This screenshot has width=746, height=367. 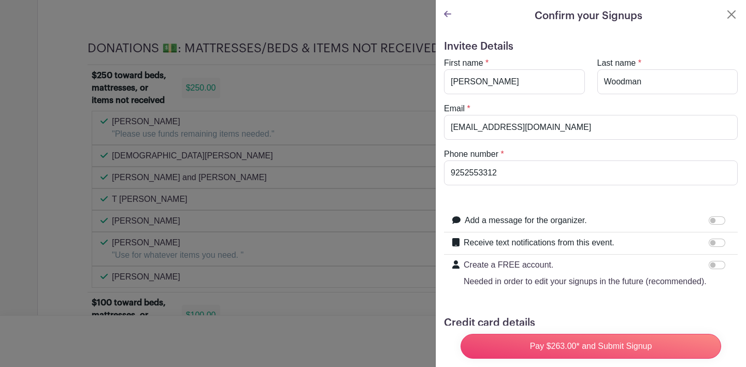 What do you see at coordinates (455, 109) in the screenshot?
I see `label: Email` at bounding box center [455, 109].